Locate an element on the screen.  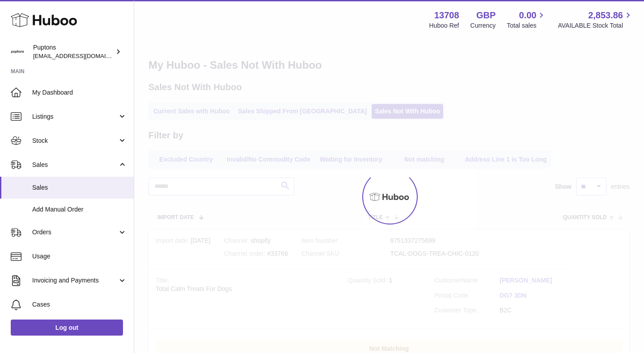
div: Puptons is located at coordinates (73, 52).